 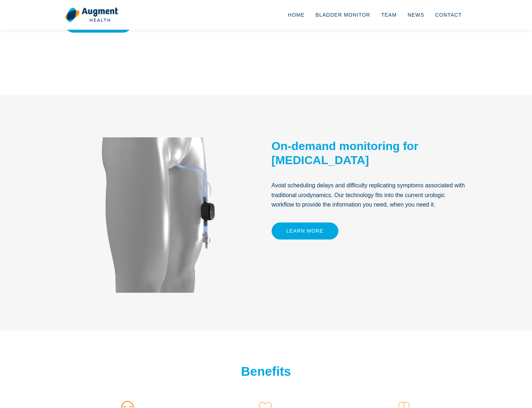 I want to click on a: Team, so click(x=389, y=15).